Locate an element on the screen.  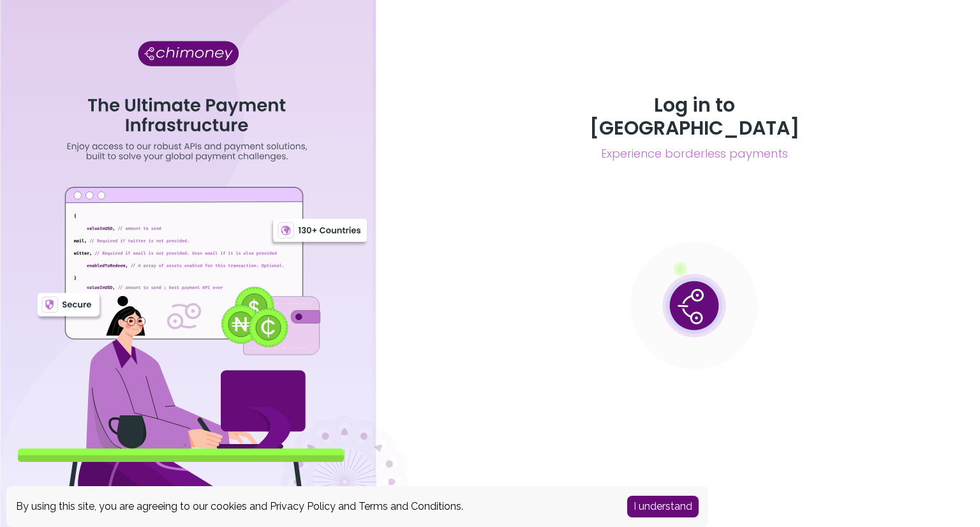
div: By using this site, you are agreeing to our cookies and and . is located at coordinates (312, 507).